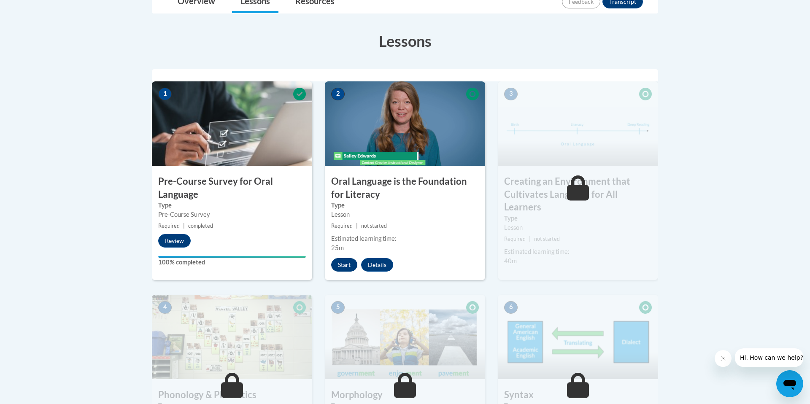 The image size is (810, 404). Describe the element at coordinates (344, 265) in the screenshot. I see `button: Start` at that location.